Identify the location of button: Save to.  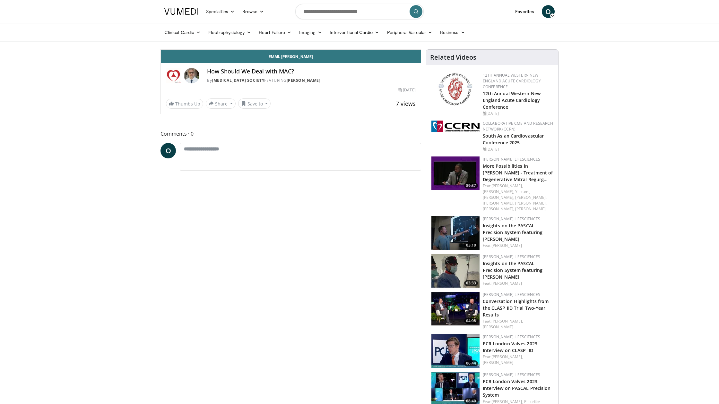
(254, 104).